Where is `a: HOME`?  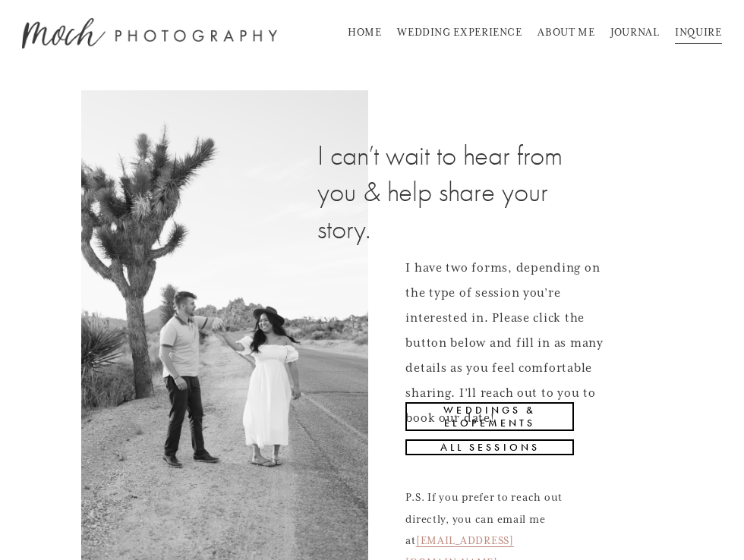
a: HOME is located at coordinates (364, 33).